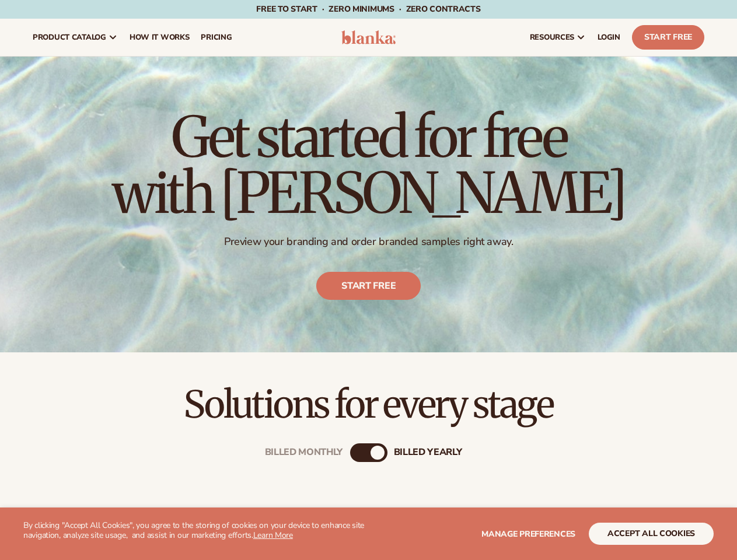 This screenshot has width=737, height=560. Describe the element at coordinates (608, 38) in the screenshot. I see `a: LOGIN` at that location.